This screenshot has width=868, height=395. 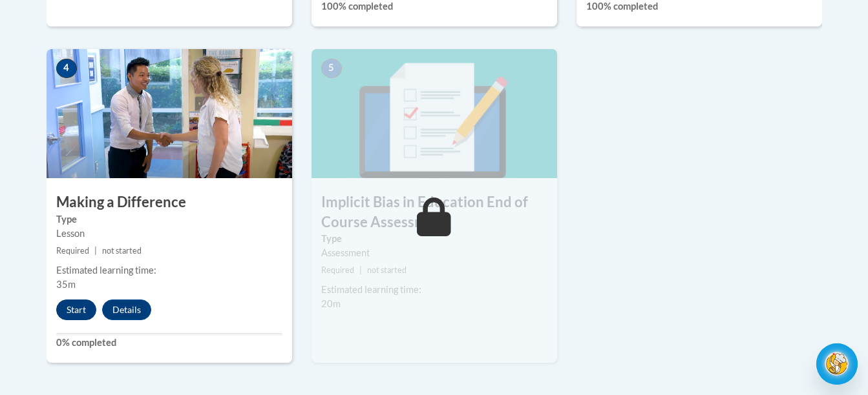 What do you see at coordinates (331, 68) in the screenshot?
I see `span: 5` at bounding box center [331, 68].